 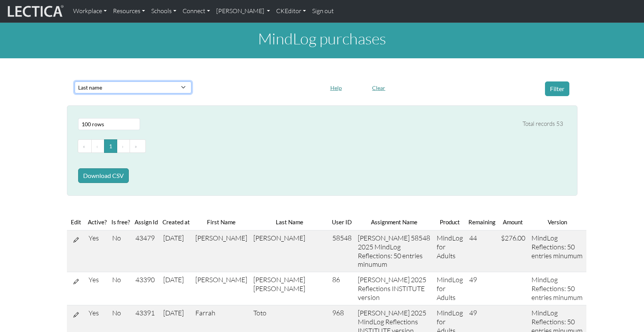 What do you see at coordinates (394, 222) in the screenshot?
I see `th: Assignment Name` at bounding box center [394, 222].